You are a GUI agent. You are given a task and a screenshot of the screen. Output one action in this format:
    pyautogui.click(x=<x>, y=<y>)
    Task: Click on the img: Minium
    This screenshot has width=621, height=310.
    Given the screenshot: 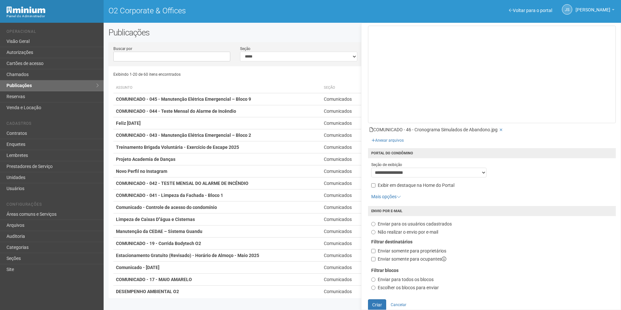 What is the action you would take?
    pyautogui.click(x=26, y=10)
    